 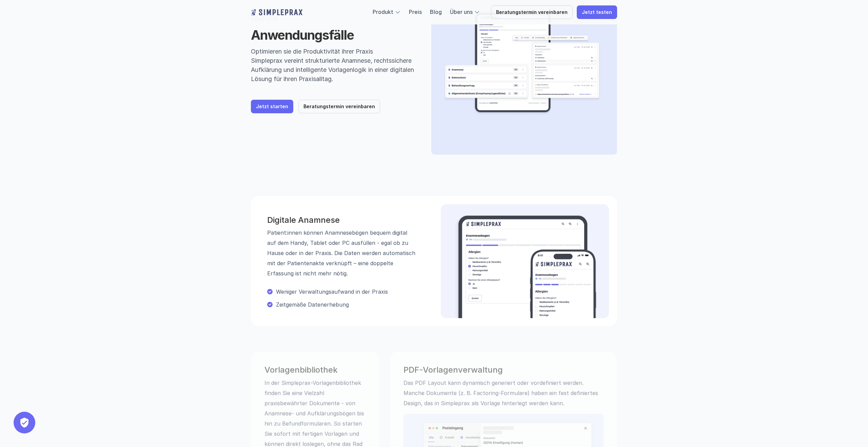 What do you see at coordinates (504, 393) in the screenshot?
I see `p: Das PDF Layout kann dynamisch generiert oder vordefiniert werden. Manche Dokumente (z. B. Factori...` at bounding box center [504, 393].